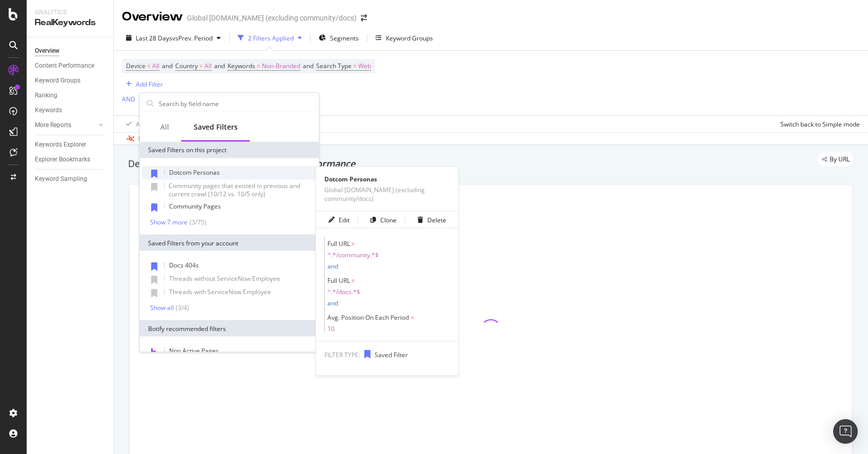  Describe the element at coordinates (230, 243) in the screenshot. I see `div: Saved Filters from your account` at that location.